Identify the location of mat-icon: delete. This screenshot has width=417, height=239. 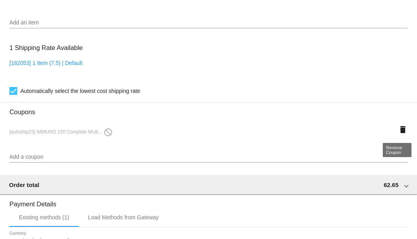
(402, 129).